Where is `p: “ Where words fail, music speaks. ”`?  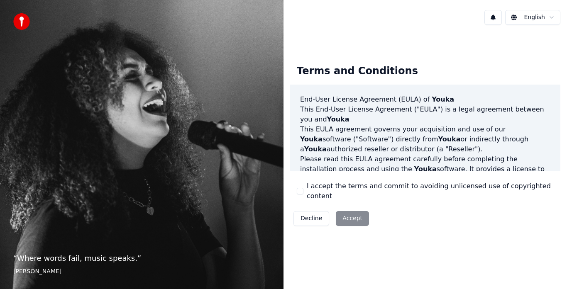
p: “ Where words fail, music speaks. ” is located at coordinates (142, 259).